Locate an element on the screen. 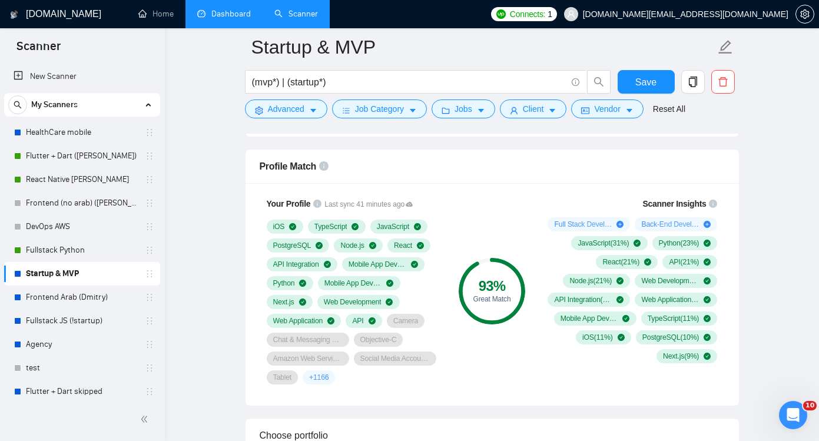 This screenshot has height=441, width=819. span: edit is located at coordinates (726, 47).